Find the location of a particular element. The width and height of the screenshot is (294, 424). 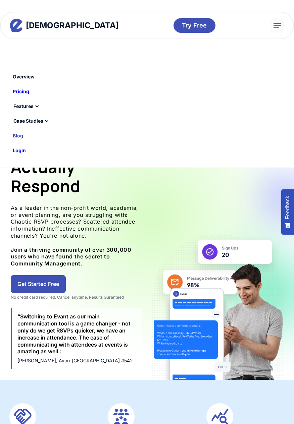

a: Try Free is located at coordinates (194, 25).